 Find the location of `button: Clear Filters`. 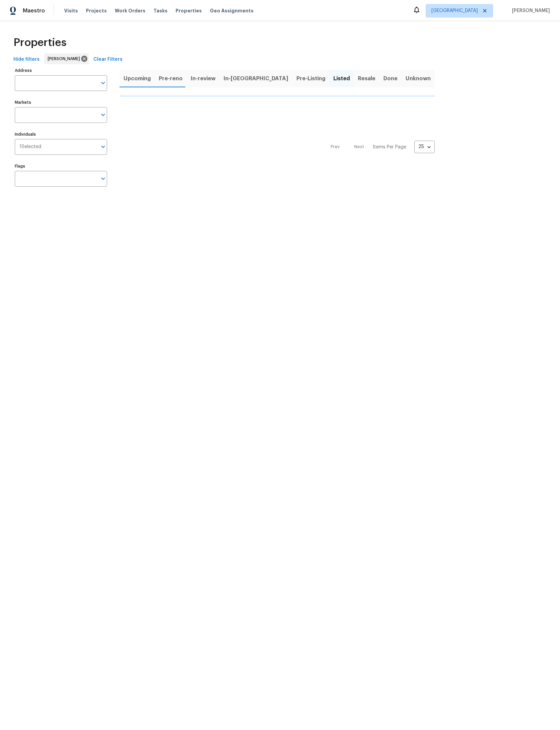

button: Clear Filters is located at coordinates (108, 60).